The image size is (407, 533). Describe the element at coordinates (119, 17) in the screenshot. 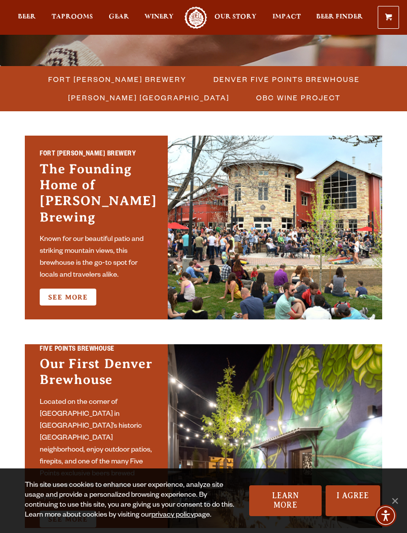

I see `span: Gear` at that location.